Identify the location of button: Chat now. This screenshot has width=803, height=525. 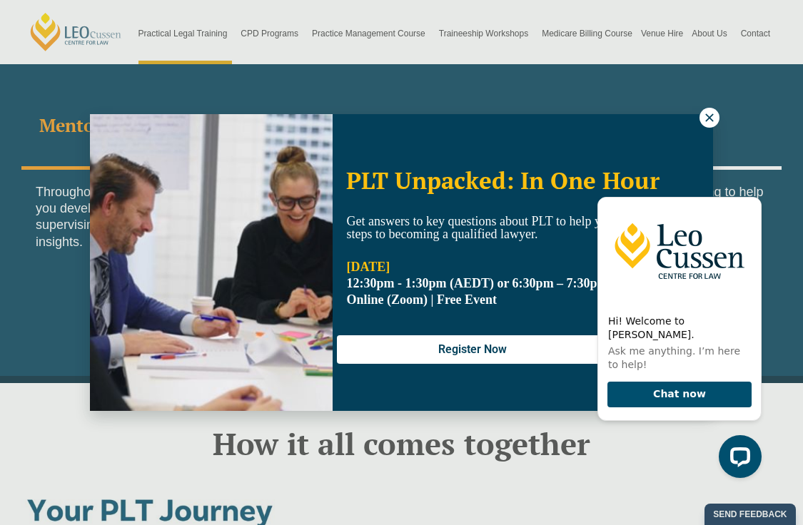
(94, 208).